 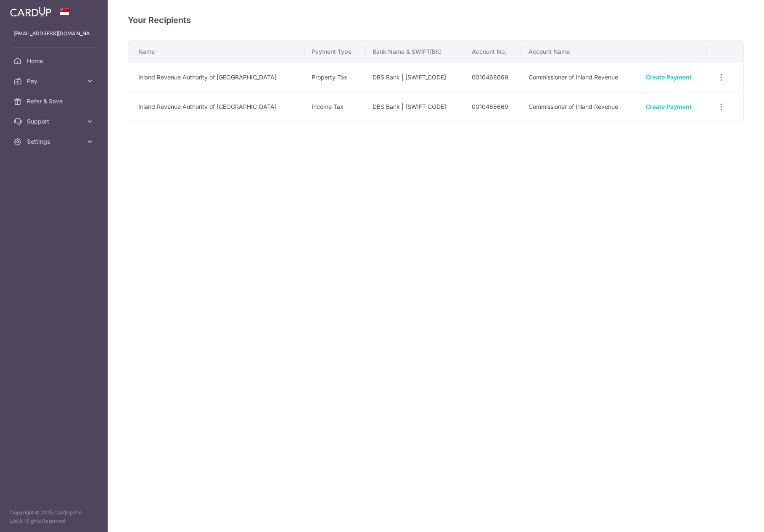 What do you see at coordinates (335, 107) in the screenshot?
I see `td: Income Tax` at bounding box center [335, 107].